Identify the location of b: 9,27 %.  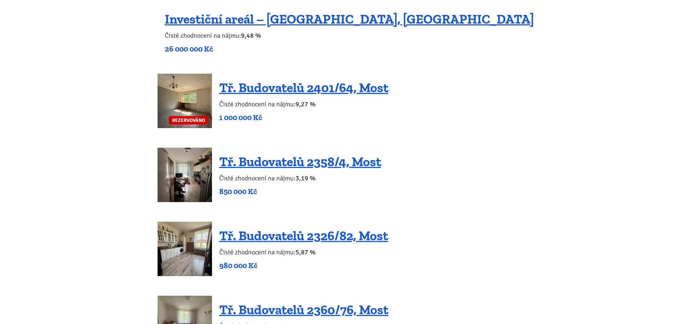
(305, 104).